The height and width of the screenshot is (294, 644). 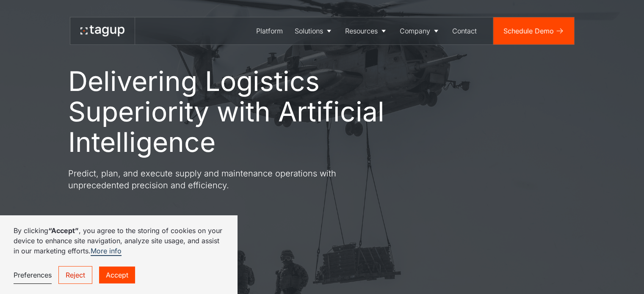 I want to click on a: Schedule Demo, so click(x=534, y=31).